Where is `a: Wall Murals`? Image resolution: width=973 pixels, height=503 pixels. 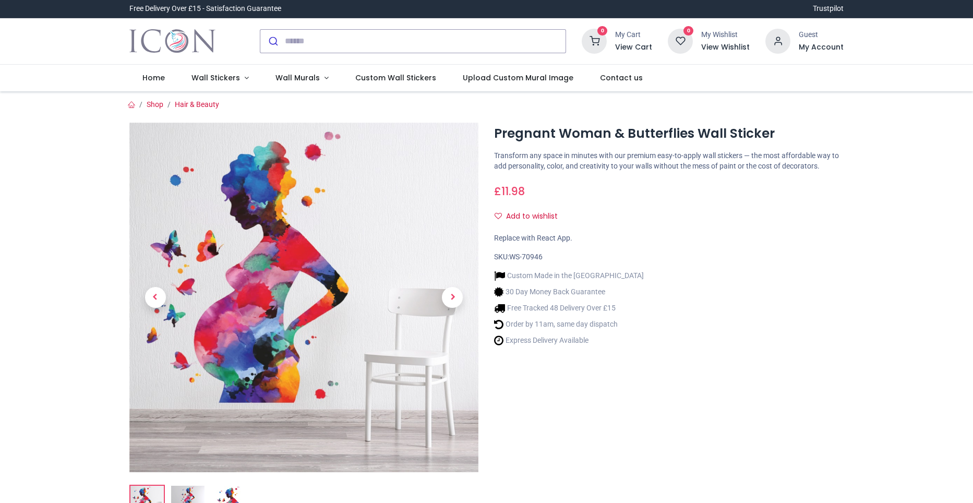 a: Wall Murals is located at coordinates (302, 78).